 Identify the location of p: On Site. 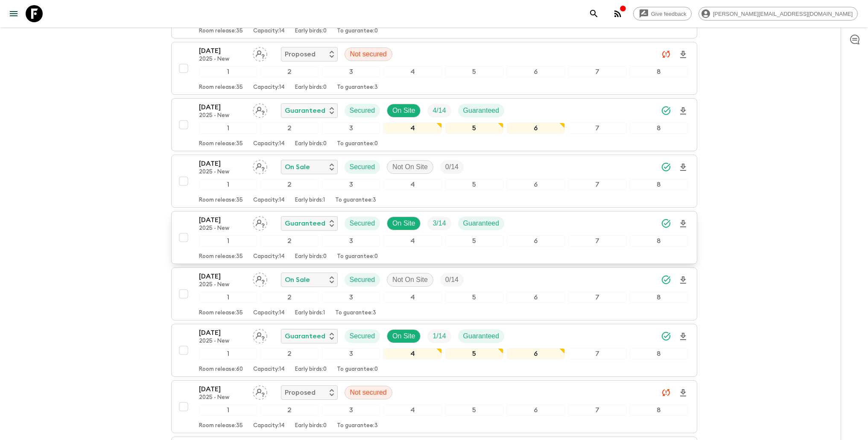
(403, 111).